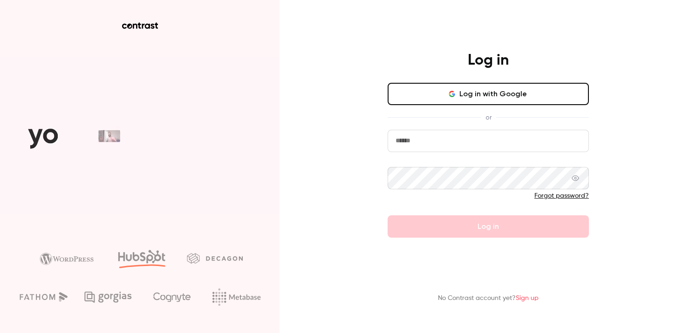 The height and width of the screenshot is (333, 683). What do you see at coordinates (488, 117) in the screenshot?
I see `span: or` at bounding box center [488, 117].